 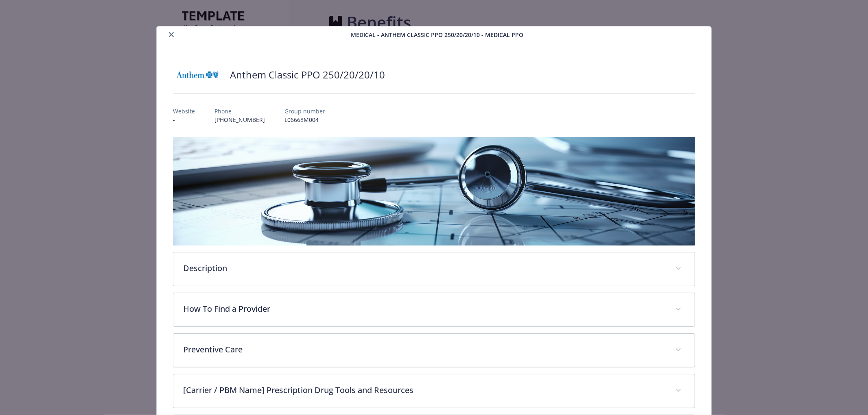 What do you see at coordinates (434, 191) in the screenshot?
I see `img: banner` at bounding box center [434, 191].